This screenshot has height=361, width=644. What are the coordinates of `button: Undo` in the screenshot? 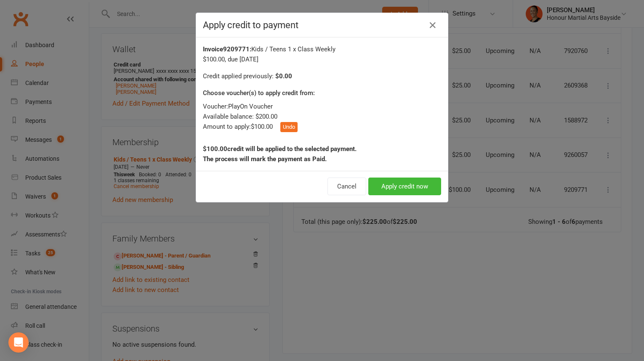 It's located at (289, 127).